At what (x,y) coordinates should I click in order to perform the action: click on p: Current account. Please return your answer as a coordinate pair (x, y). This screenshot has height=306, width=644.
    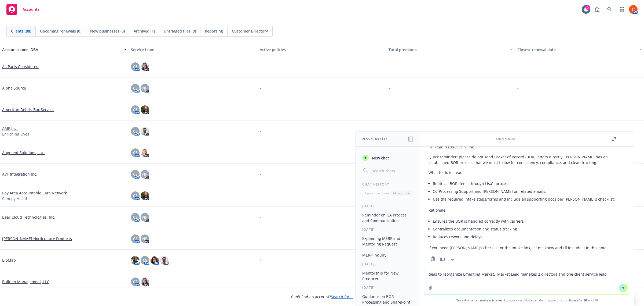
    Looking at the image, I should click on (377, 193).